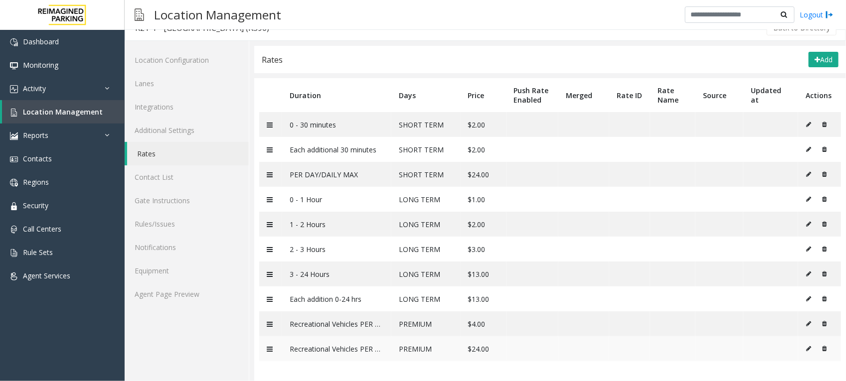  I want to click on th: Duration, so click(336, 95).